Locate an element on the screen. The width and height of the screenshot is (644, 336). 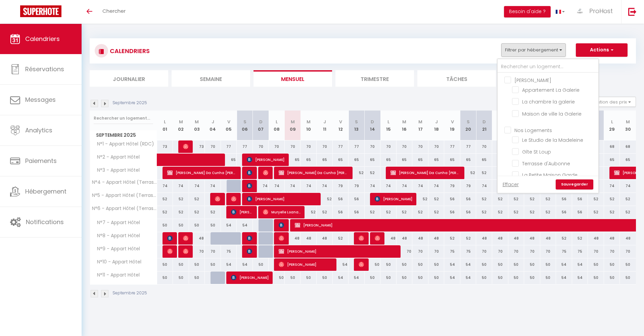
span: N°9 - Appart Hôtel is located at coordinates (116, 249).